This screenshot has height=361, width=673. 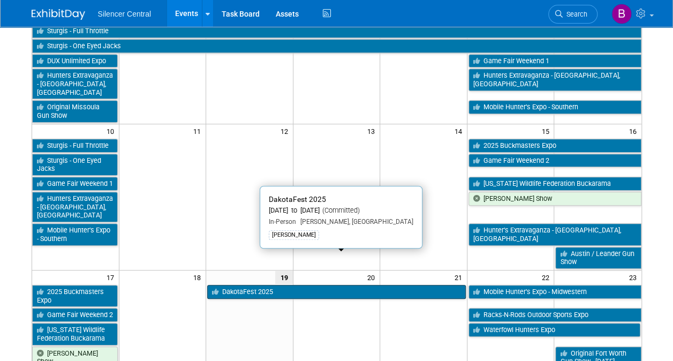 What do you see at coordinates (112, 131) in the screenshot?
I see `span: 10` at bounding box center [112, 131].